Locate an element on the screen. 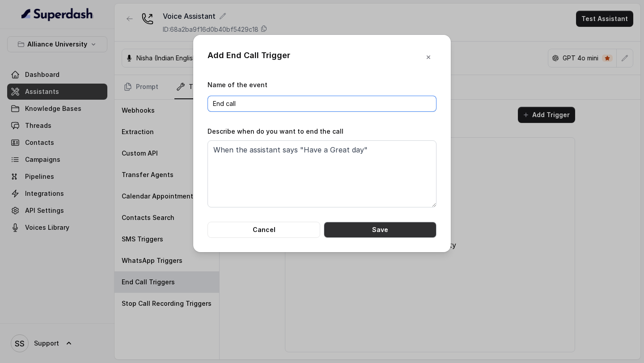 The image size is (644, 363). button: Save is located at coordinates (380, 230).